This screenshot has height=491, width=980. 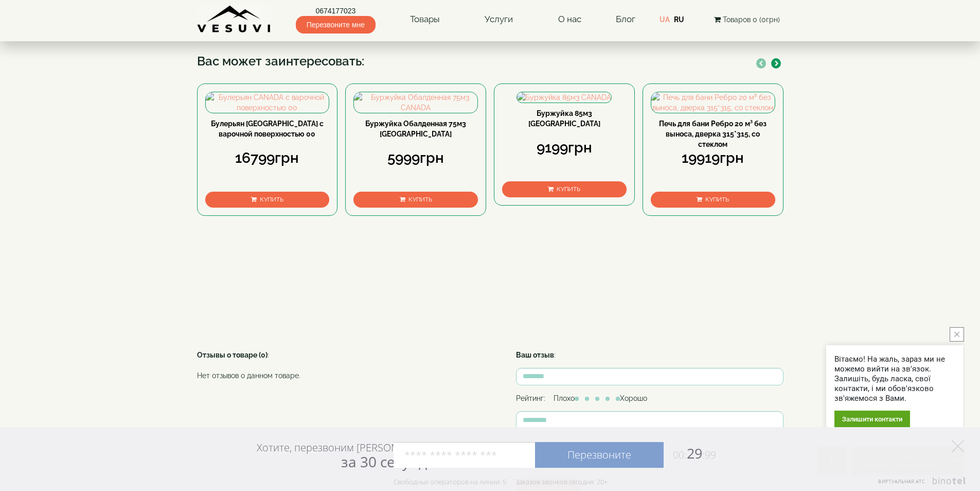 What do you see at coordinates (564, 97) in the screenshot?
I see `img: Буржуйка 85м3 CANADA` at bounding box center [564, 97].